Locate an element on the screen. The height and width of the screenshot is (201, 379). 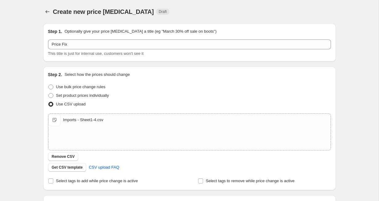
span: Get CSV template is located at coordinates (67, 167).